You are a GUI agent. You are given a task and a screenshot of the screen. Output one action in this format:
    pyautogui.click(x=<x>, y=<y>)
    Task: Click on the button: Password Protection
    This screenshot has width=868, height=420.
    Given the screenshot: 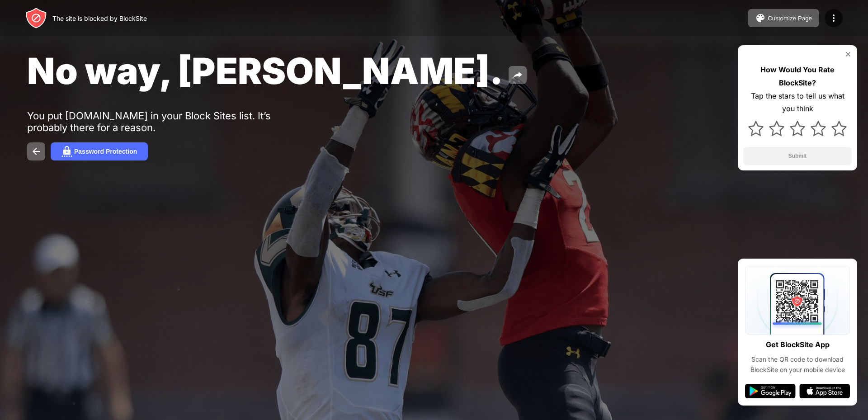 What is the action you would take?
    pyautogui.click(x=99, y=151)
    